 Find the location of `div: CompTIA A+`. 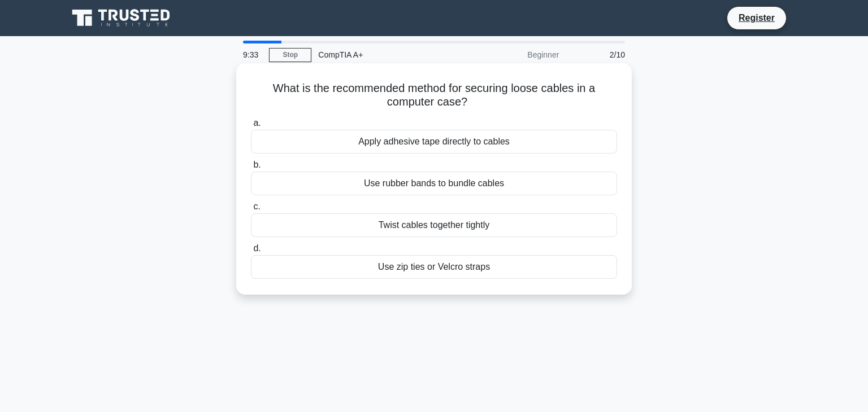

div: CompTIA A+ is located at coordinates (388, 55).